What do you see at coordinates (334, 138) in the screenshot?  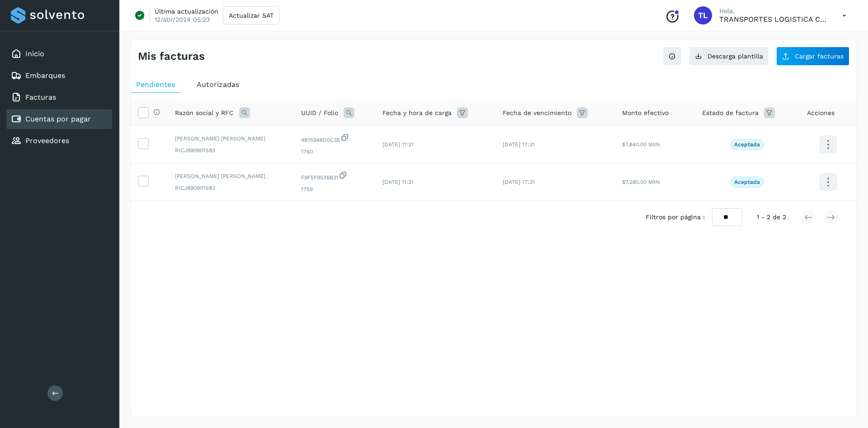 I see `span: 4B15948D0C3E` at bounding box center [334, 138].